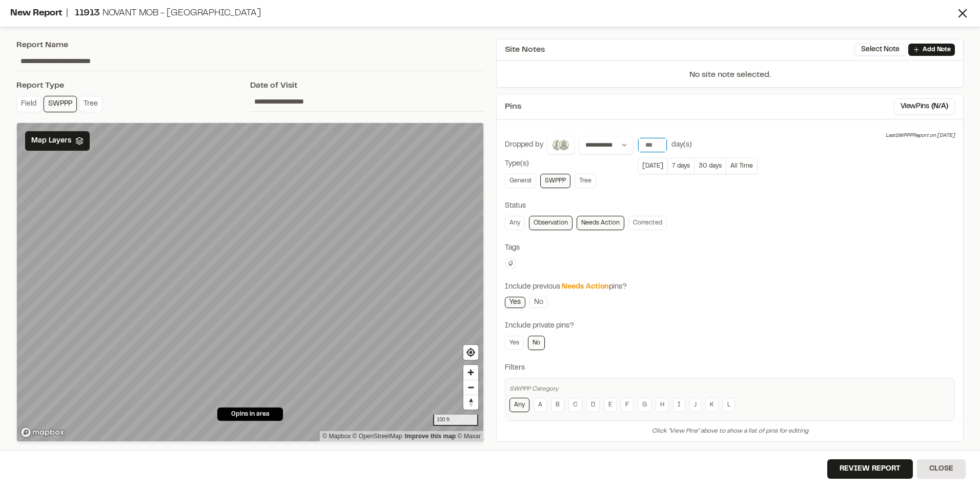 This screenshot has height=489, width=980. I want to click on span: Find my location, so click(470, 352).